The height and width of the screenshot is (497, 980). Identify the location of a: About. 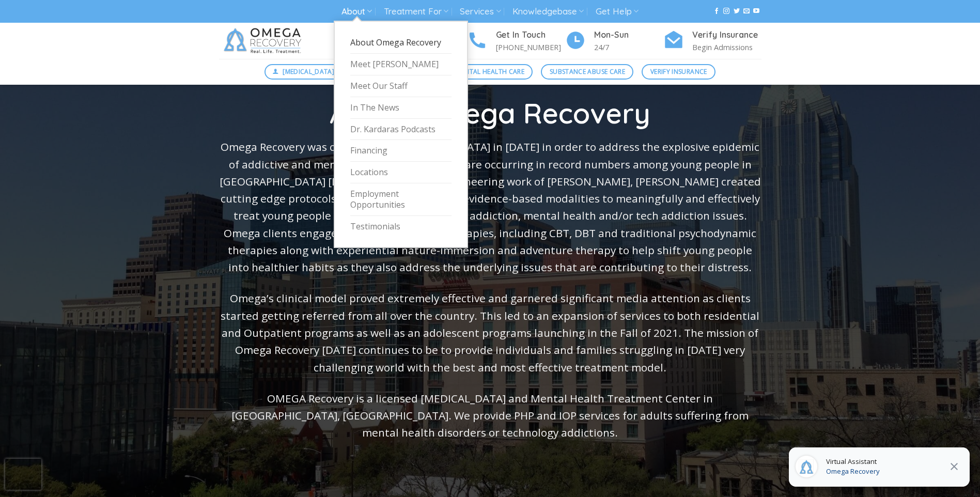
(356, 12).